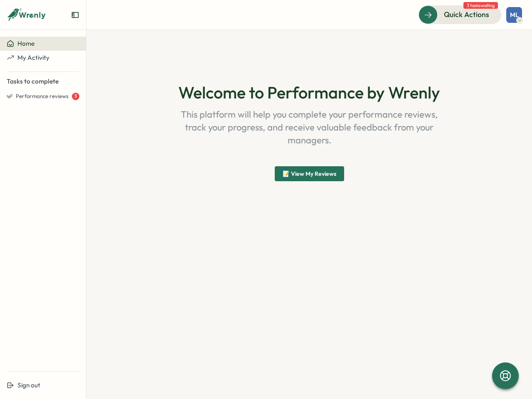 The image size is (532, 399). Describe the element at coordinates (309, 174) in the screenshot. I see `span: 📝 View My Reviews` at that location.